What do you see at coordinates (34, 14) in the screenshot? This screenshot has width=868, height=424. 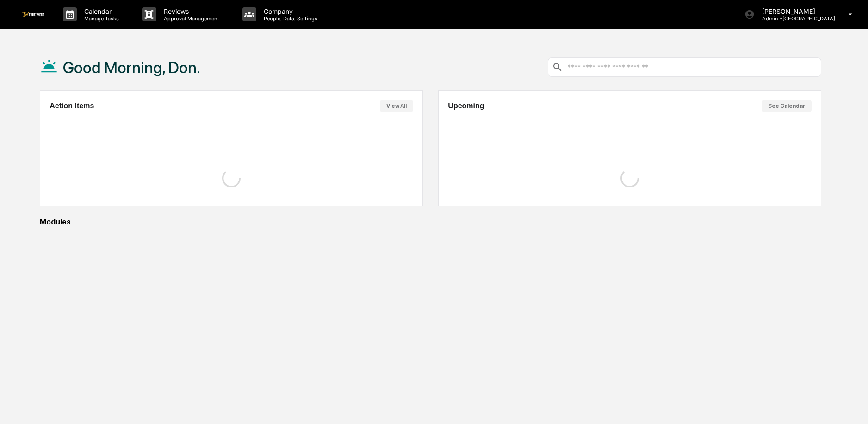 I see `img: logo` at bounding box center [34, 14].